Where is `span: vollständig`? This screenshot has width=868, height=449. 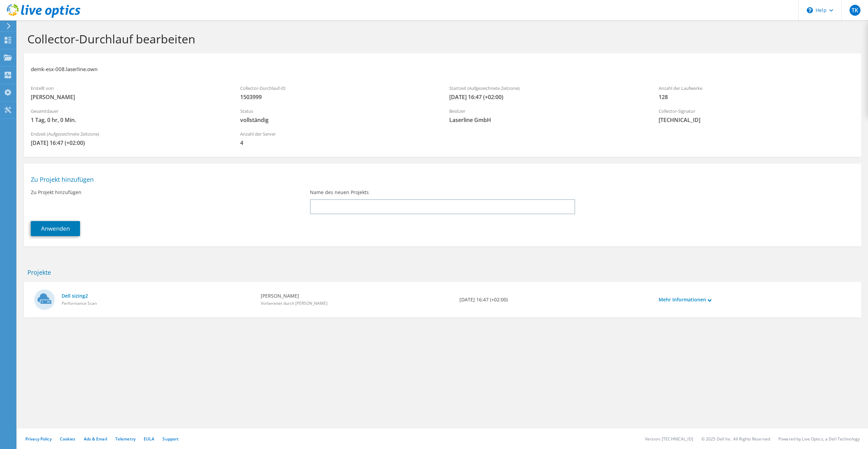 span: vollständig is located at coordinates (338, 120).